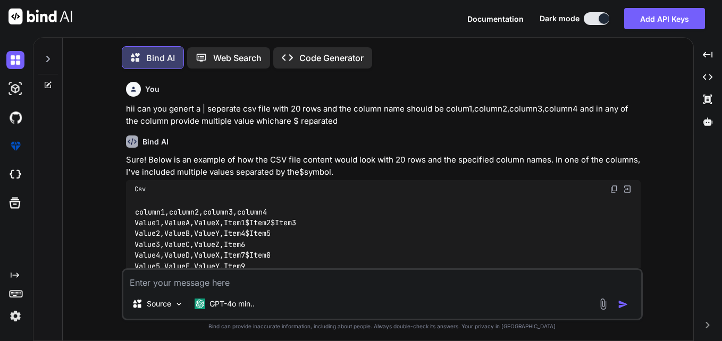 The height and width of the screenshot is (341, 722). What do you see at coordinates (159, 304) in the screenshot?
I see `p: Source` at bounding box center [159, 304].